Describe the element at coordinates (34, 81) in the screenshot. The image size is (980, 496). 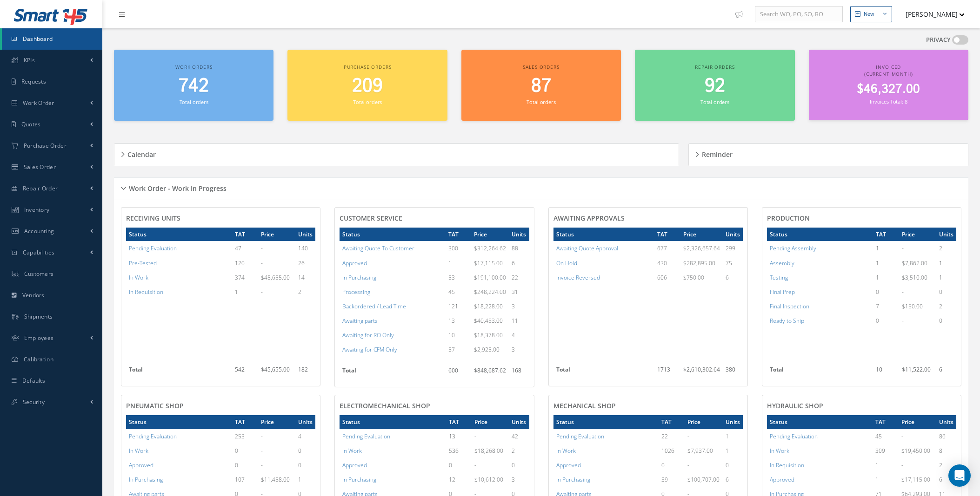
I see `span: Requests` at that location.